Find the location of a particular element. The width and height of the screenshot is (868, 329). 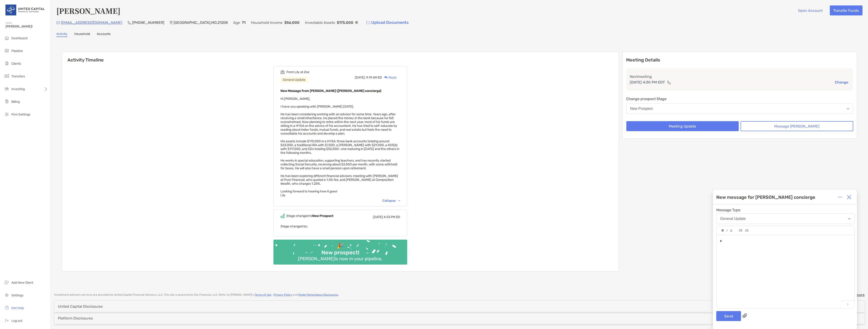

div: Platform Disclosures is located at coordinates (75, 319).